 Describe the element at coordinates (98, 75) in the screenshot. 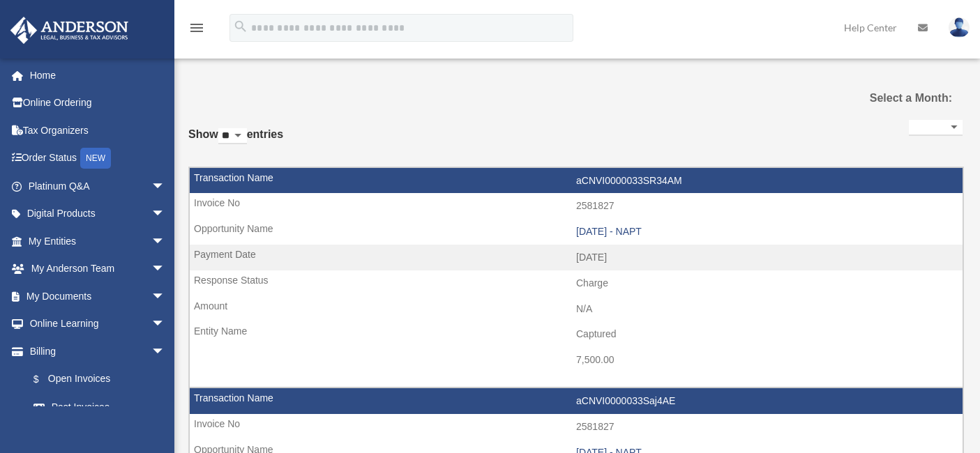

I see `a: Home` at that location.